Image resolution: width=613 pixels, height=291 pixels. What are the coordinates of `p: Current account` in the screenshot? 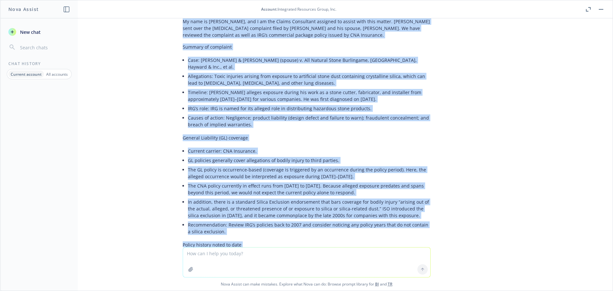 It's located at (26, 74).